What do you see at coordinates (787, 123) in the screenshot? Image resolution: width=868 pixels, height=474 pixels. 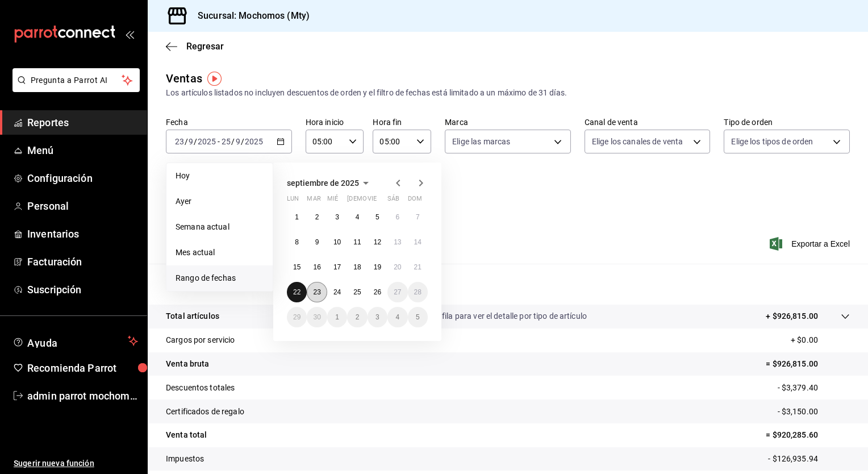 I see `label: Tipo de orden` at bounding box center [787, 123].